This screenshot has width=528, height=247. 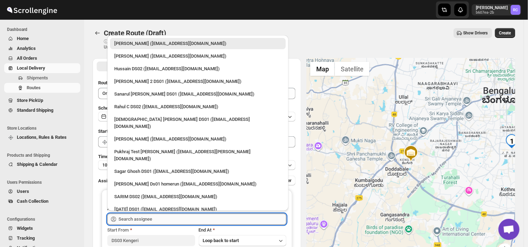 I want to click on span: Standard Shipping, so click(x=35, y=110).